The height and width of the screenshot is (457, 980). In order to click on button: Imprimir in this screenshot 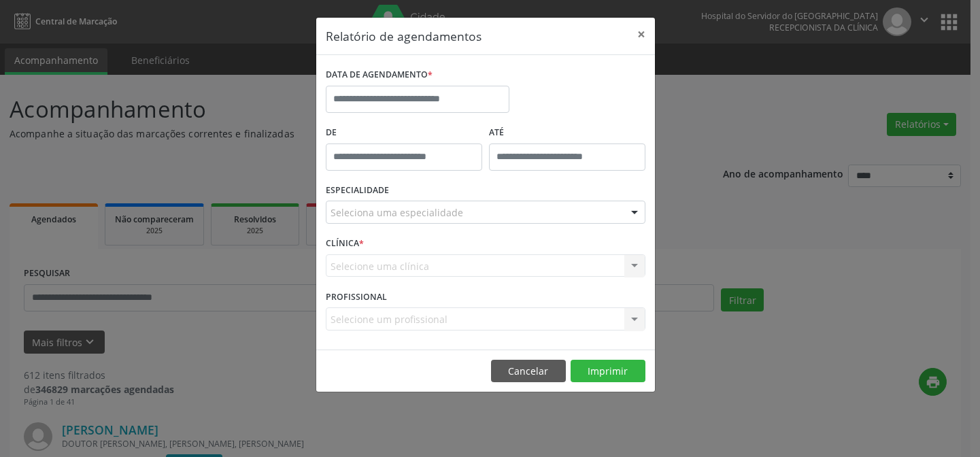, I will do `click(607, 371)`.